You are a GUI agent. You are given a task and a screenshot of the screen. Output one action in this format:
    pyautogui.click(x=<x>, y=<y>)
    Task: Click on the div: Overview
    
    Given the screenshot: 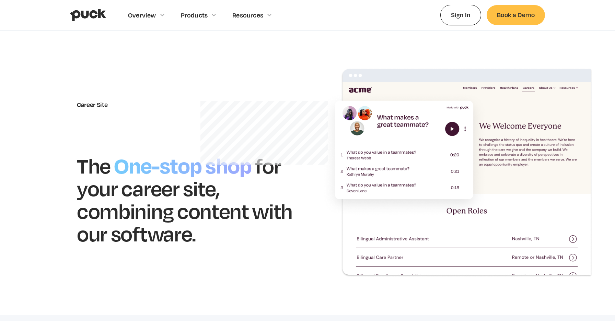 What is the action you would take?
    pyautogui.click(x=142, y=15)
    